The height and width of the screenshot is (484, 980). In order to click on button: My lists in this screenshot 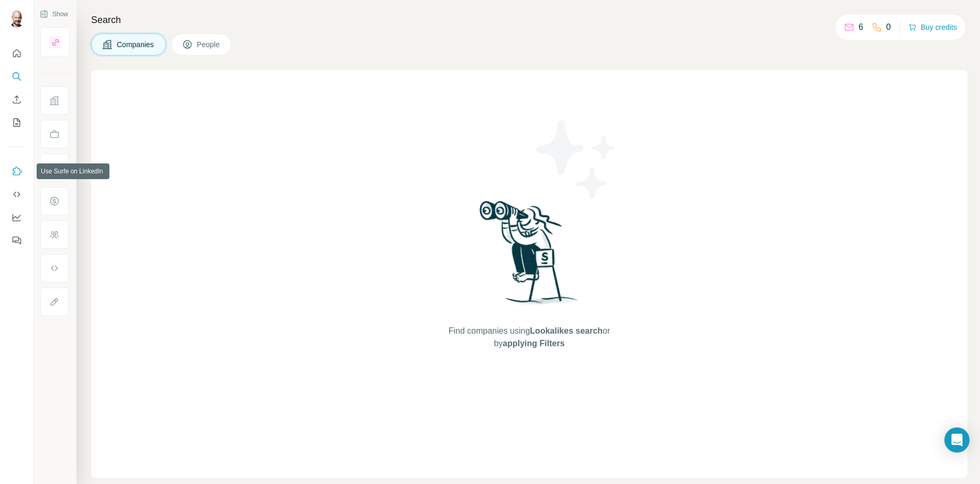, I will do `click(17, 122)`.